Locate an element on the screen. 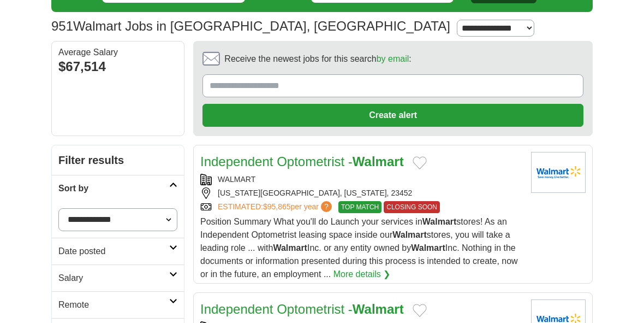  span: Position Summary What you'll do Launch your services in stores! As an Independent Optometrist lea... is located at coordinates (359, 248).